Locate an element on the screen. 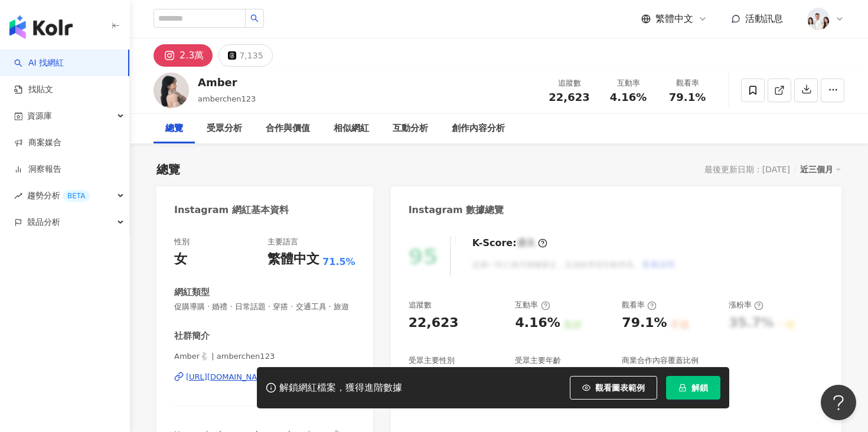 The width and height of the screenshot is (868, 432). span: 繁體中文 is located at coordinates (674, 19).